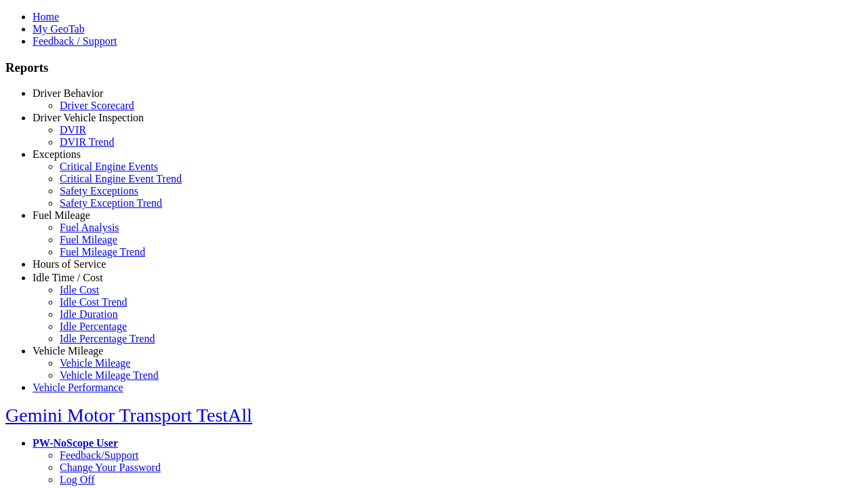 The image size is (868, 488). Describe the element at coordinates (87, 142) in the screenshot. I see `a: DVIR Trend` at that location.